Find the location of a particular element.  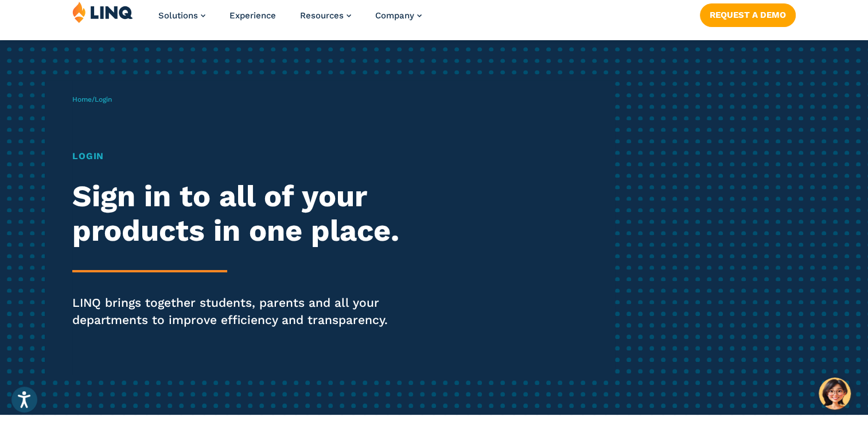

nav: Primary Navigation is located at coordinates (290, 20).